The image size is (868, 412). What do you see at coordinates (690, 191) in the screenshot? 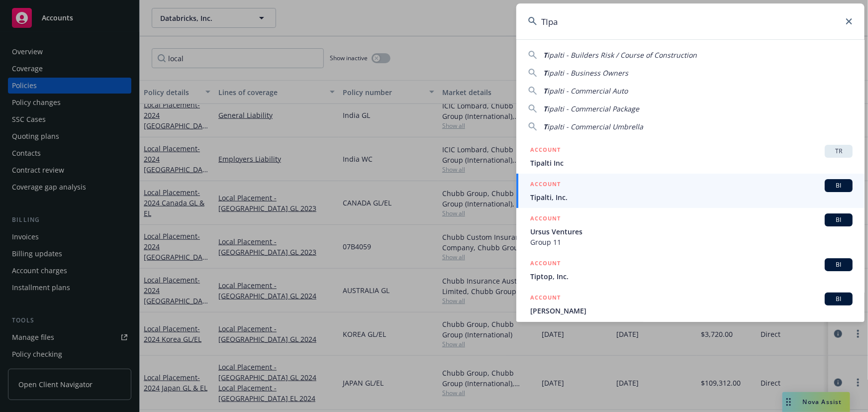
I see `a: ACCOUNTBITipalti, Inc.` at bounding box center [690, 191].